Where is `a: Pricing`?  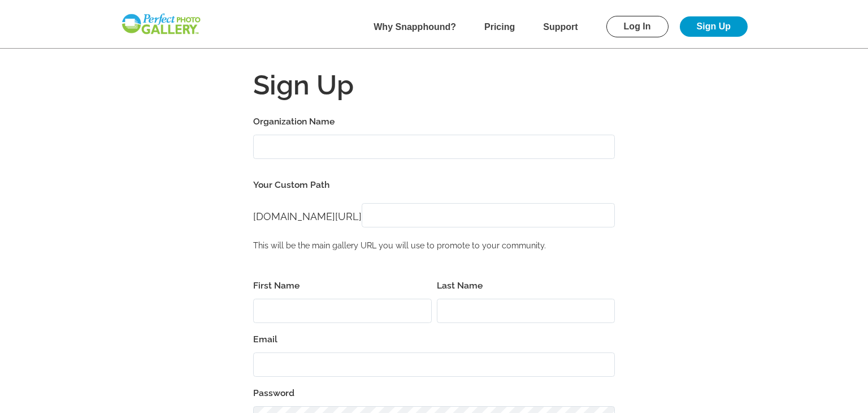 a: Pricing is located at coordinates (499, 26).